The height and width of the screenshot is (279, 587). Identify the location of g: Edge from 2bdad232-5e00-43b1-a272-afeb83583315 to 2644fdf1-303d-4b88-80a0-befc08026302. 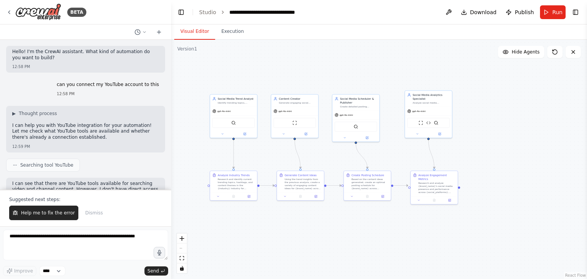
(234, 154).